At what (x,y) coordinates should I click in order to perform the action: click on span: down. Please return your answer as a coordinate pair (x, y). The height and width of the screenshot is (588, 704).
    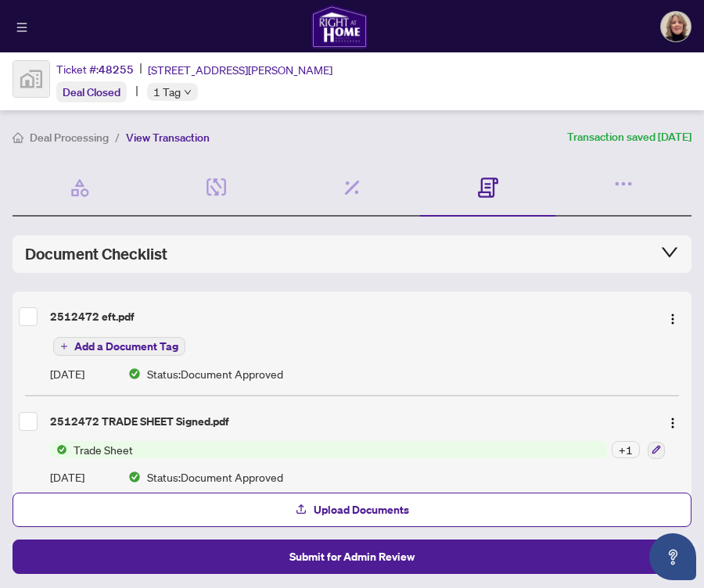
    Looking at the image, I should click on (187, 92).